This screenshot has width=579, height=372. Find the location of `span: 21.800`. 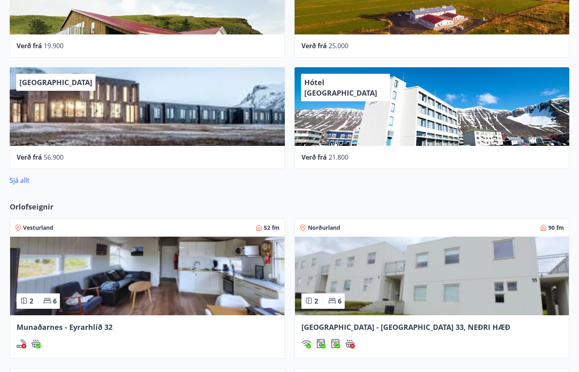

span: 21.800 is located at coordinates (338, 157).